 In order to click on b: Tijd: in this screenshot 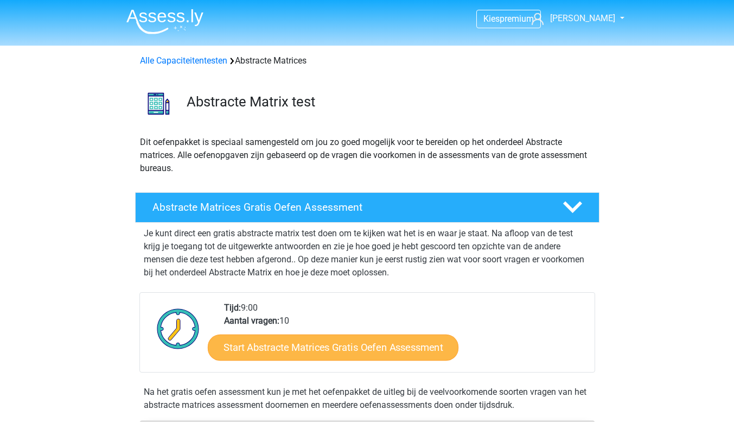, I will do `click(232, 307)`.